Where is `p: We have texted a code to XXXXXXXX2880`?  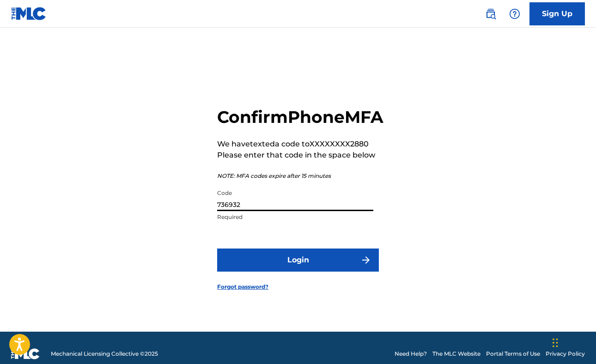
p: We have texted a code to XXXXXXXX2880 is located at coordinates (300, 144).